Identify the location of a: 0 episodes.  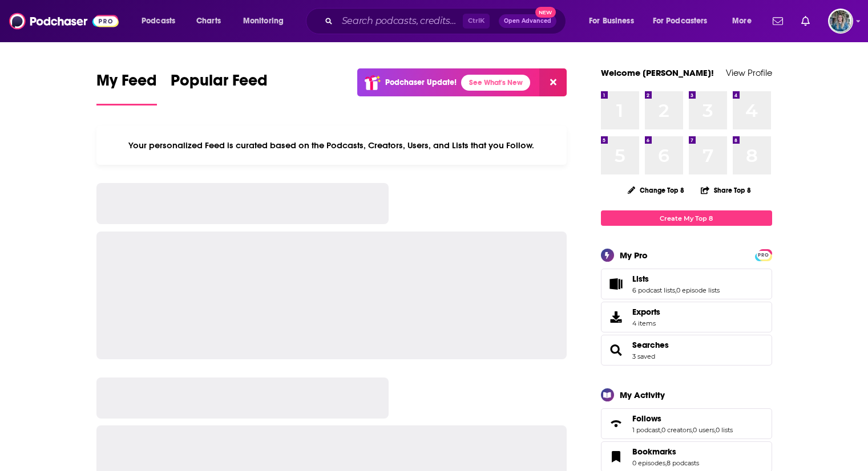
(648, 463).